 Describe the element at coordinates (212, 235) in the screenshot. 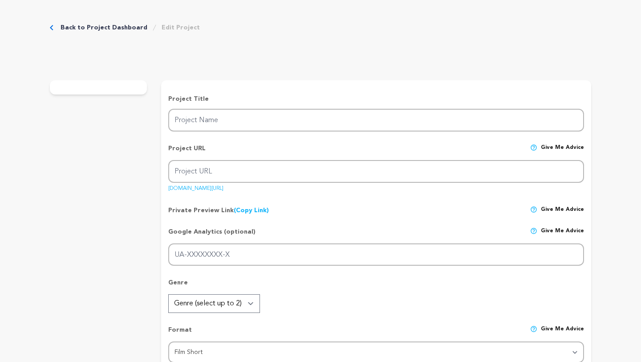

I see `p: Google Analytics (optional)` at that location.